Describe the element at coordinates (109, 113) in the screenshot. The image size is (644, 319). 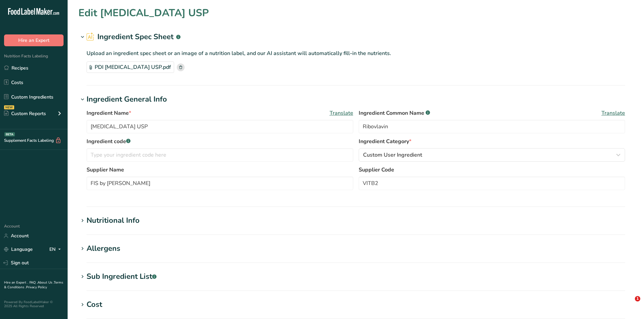
I see `span: Ingredient Name` at that location.